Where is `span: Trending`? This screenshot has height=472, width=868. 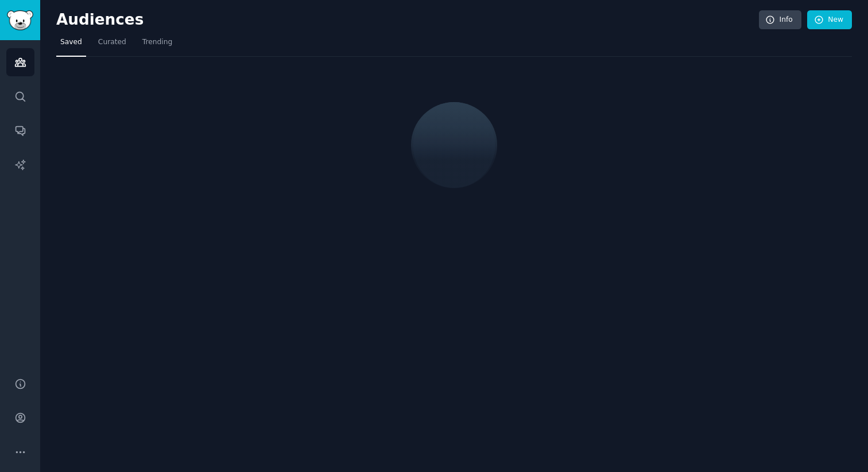
span: Trending is located at coordinates (158, 42).